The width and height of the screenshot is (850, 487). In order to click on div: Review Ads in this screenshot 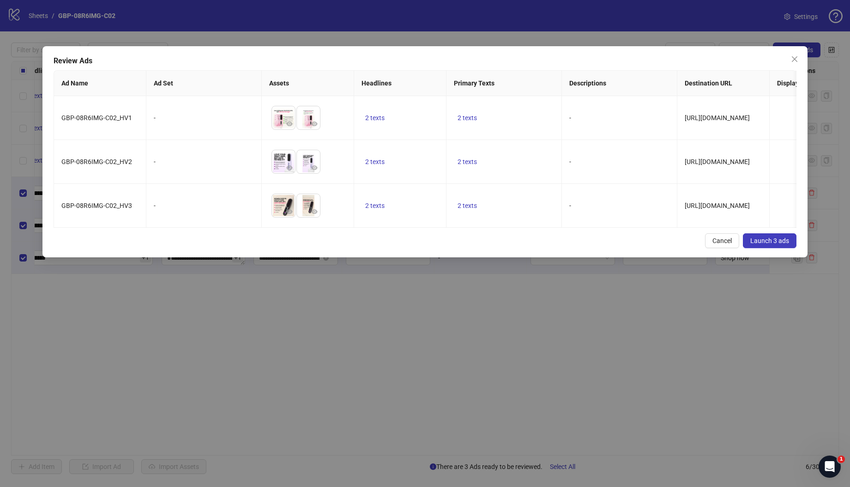, I will do `click(425, 61)`.